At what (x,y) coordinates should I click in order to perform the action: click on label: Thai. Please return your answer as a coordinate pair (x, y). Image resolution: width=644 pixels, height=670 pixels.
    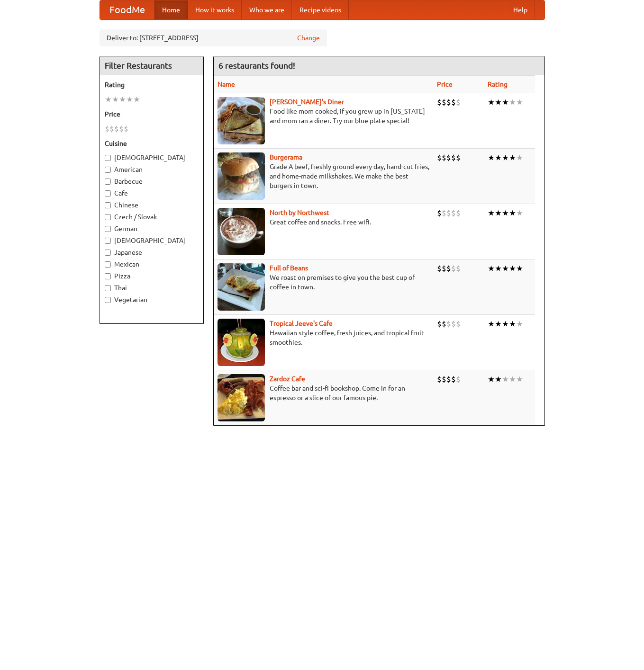
    Looking at the image, I should click on (152, 288).